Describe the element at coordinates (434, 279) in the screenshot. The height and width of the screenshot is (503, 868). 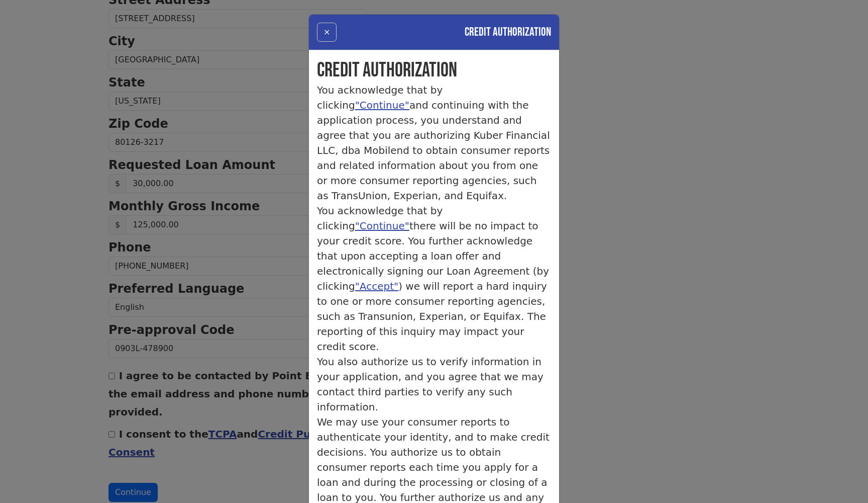
I see `p: You acknowledge that by clicking there will be no impact to your credit score. You further acknow...` at that location.